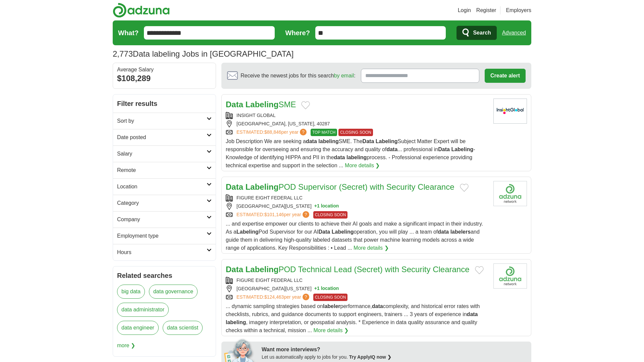 This screenshot has height=362, width=644. I want to click on h2: Company, so click(162, 219).